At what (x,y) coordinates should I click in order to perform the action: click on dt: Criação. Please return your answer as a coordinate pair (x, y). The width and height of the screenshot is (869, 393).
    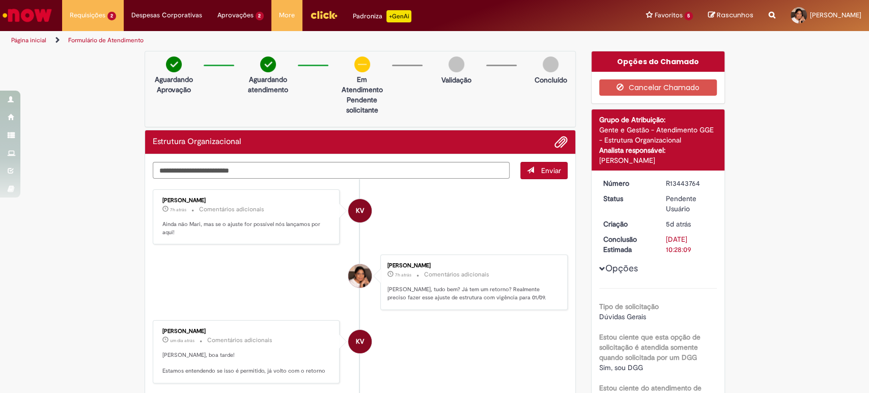
    Looking at the image, I should click on (626, 224).